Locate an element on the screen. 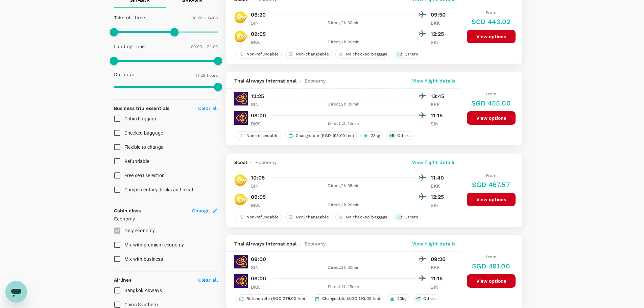 The width and height of the screenshot is (644, 308). div: No checked baggage is located at coordinates (363, 217).